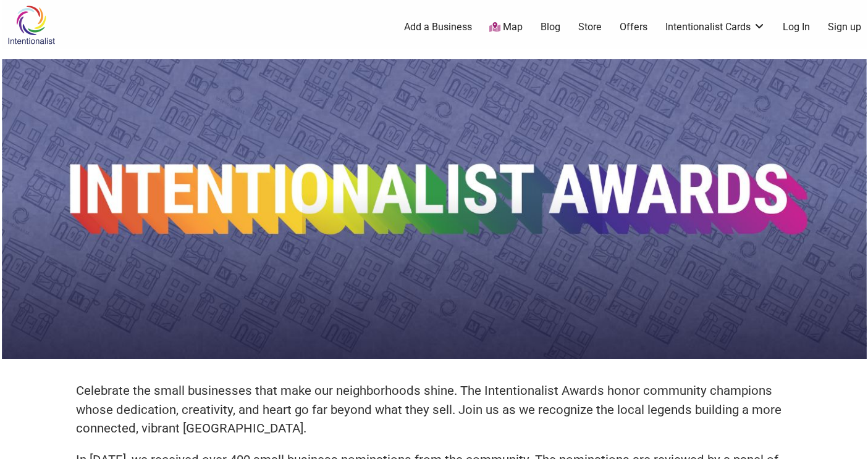  What do you see at coordinates (506, 27) in the screenshot?
I see `a: Map` at bounding box center [506, 27].